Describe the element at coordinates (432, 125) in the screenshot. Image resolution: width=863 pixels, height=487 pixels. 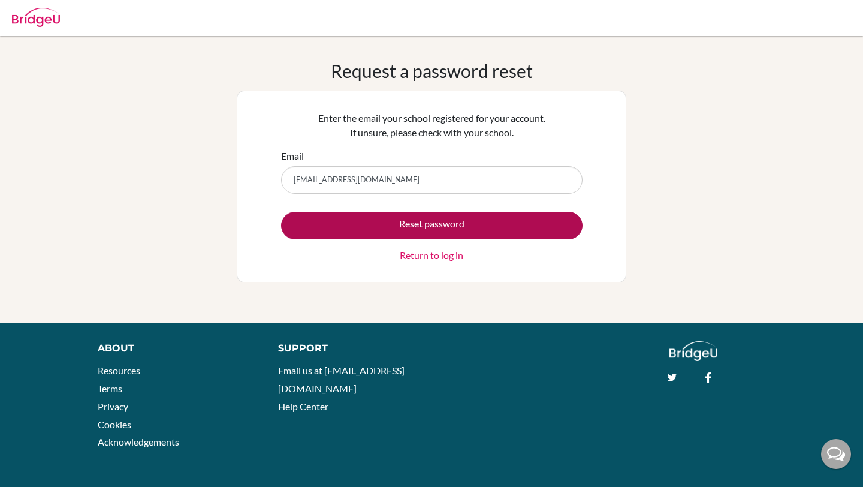
I see `p: Enter the email your school registered for your account. If unsure, please check with your school.` at that location.